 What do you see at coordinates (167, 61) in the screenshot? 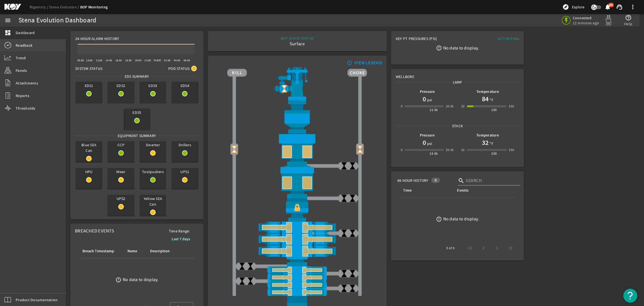
I see `text: 02:00` at bounding box center [167, 61].